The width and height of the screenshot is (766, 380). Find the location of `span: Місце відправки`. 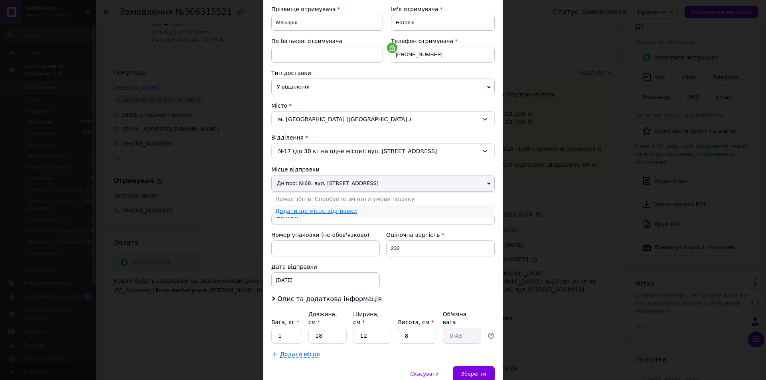

span: Місце відправки is located at coordinates (295, 170).